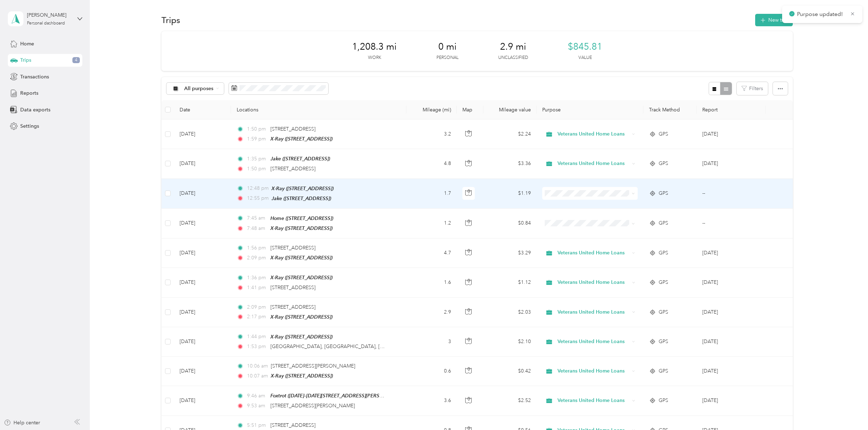 Image resolution: width=868 pixels, height=430 pixels. I want to click on td: $2.03, so click(510, 312).